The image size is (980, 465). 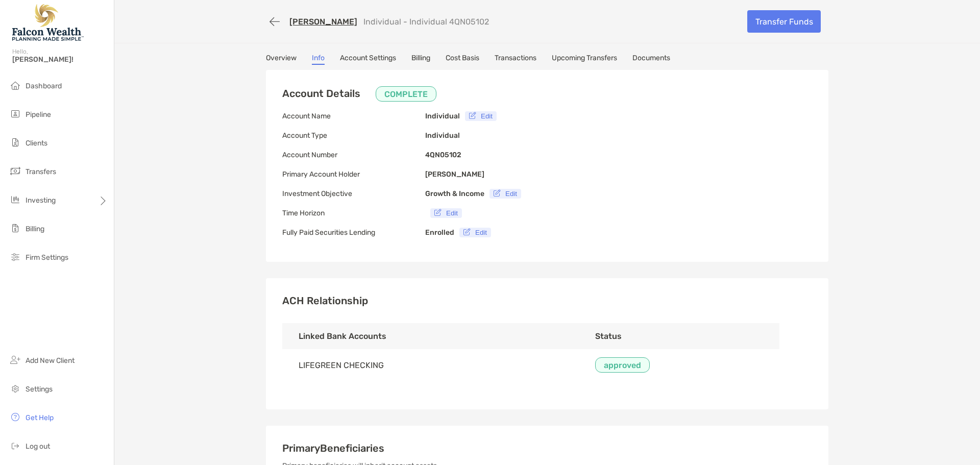 What do you see at coordinates (430, 364) in the screenshot?
I see `td: LIFEGREEN CHECKING` at bounding box center [430, 364].